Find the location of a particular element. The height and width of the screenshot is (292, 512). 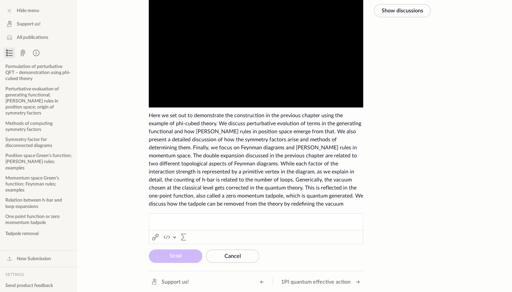

button: 1PI quantum effective action is located at coordinates (321, 282).